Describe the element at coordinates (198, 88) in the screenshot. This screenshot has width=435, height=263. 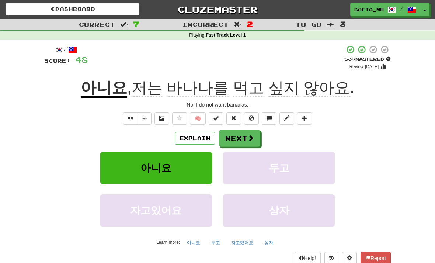
I see `span: 바나나를` at that location.